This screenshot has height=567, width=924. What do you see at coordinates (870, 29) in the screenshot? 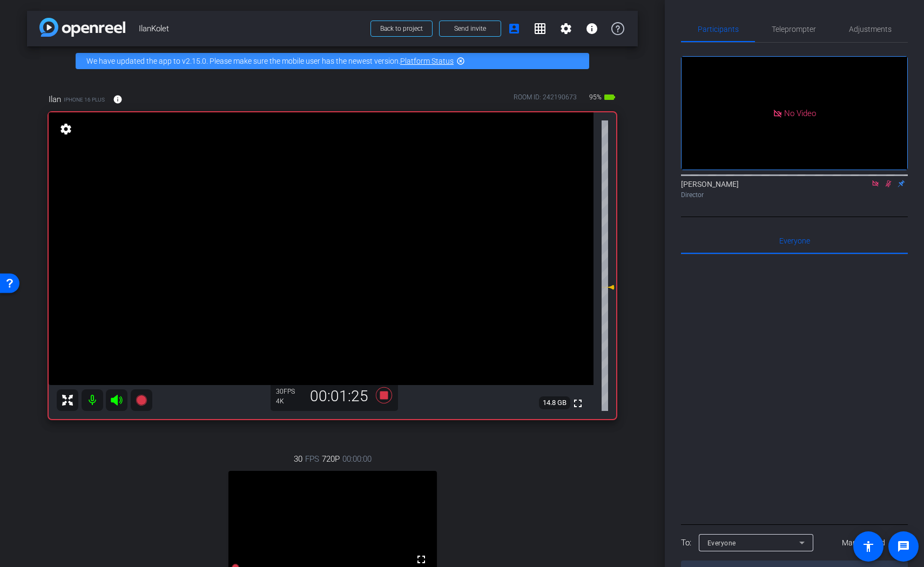
I see `span: Adjustments` at bounding box center [870, 29].